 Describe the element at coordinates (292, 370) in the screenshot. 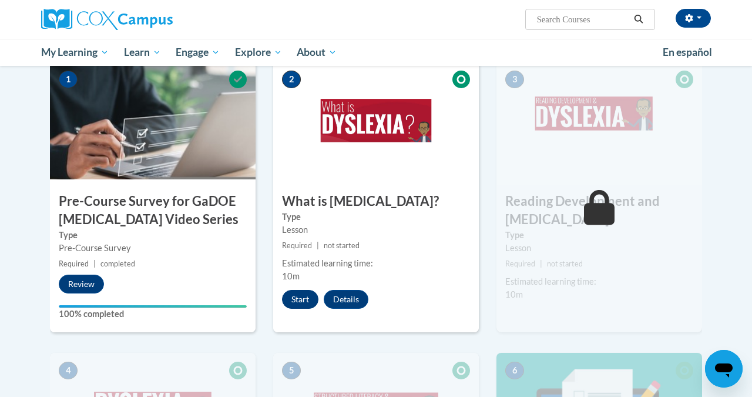

I see `span: 5` at that location.